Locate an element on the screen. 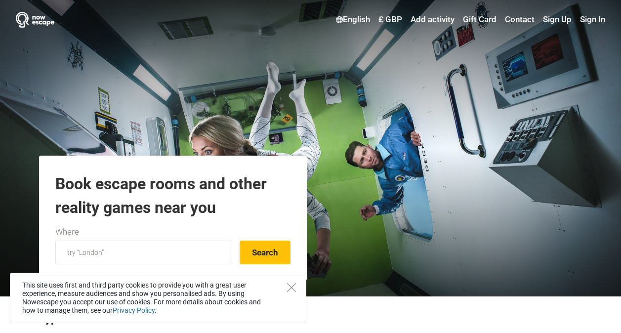 The image size is (621, 333). a: Privacy Policy is located at coordinates (133, 310).